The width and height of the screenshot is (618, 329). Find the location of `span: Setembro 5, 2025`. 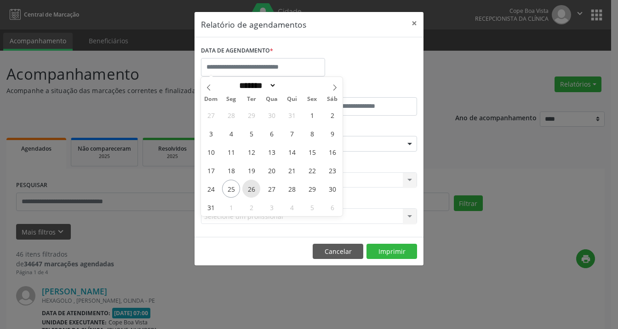

span: Setembro 5, 2025 is located at coordinates (312, 207).